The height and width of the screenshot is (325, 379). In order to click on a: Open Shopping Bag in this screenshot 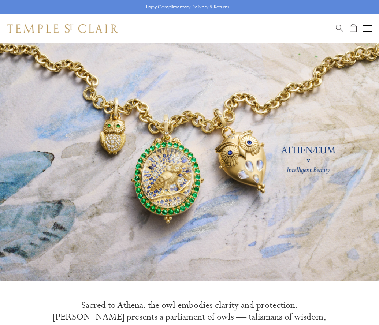, I will do `click(353, 28)`.